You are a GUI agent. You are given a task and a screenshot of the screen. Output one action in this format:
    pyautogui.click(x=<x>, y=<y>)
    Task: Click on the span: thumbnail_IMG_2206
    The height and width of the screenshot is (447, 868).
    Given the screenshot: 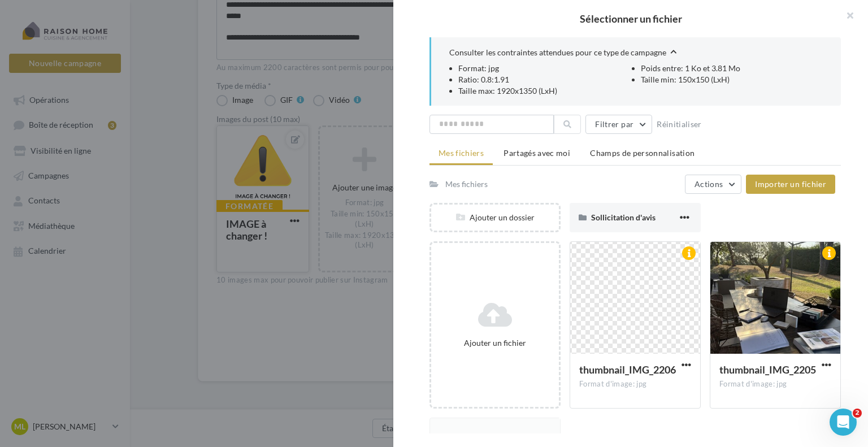 What is the action you would take?
    pyautogui.click(x=628, y=370)
    